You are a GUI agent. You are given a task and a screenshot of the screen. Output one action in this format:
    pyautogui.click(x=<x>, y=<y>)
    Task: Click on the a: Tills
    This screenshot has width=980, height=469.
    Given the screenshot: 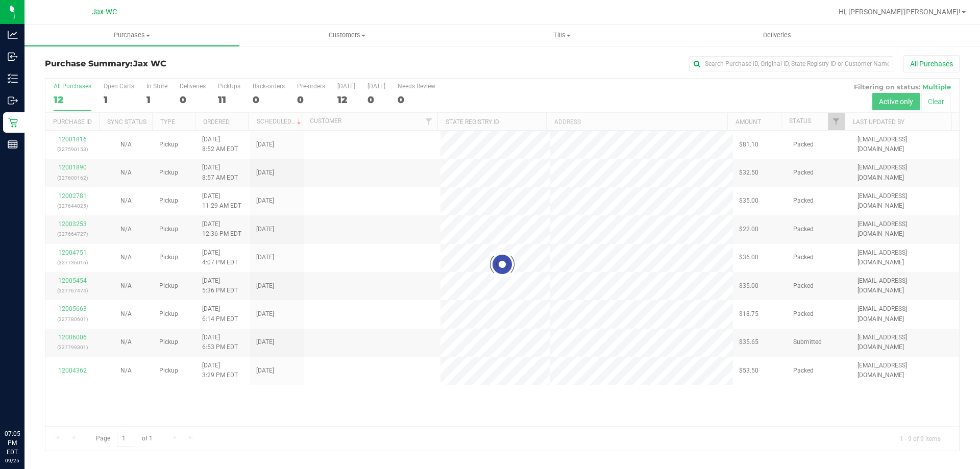 What is the action you would take?
    pyautogui.click(x=561, y=35)
    